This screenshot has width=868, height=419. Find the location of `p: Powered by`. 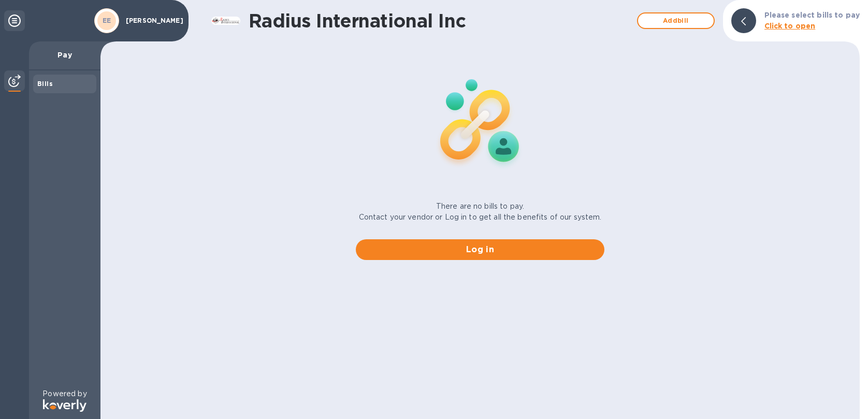

p: Powered by is located at coordinates (64, 394).